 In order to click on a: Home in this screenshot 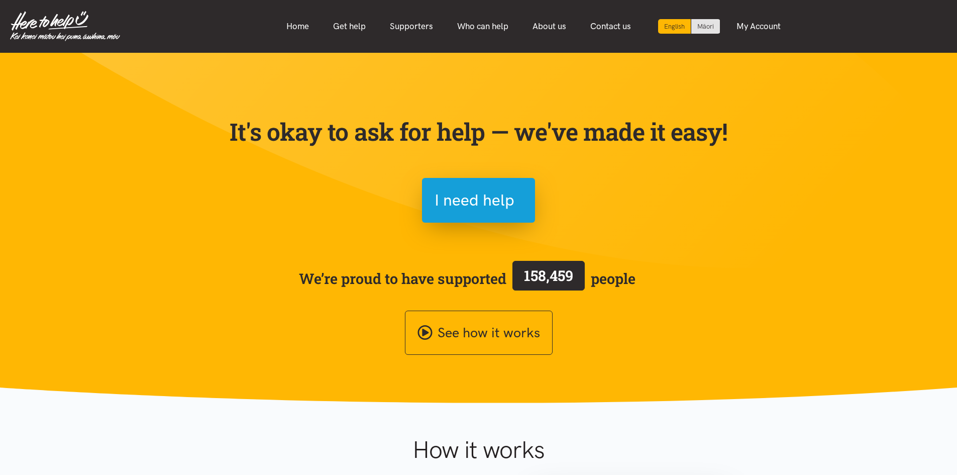, I will do `click(298, 26)`.